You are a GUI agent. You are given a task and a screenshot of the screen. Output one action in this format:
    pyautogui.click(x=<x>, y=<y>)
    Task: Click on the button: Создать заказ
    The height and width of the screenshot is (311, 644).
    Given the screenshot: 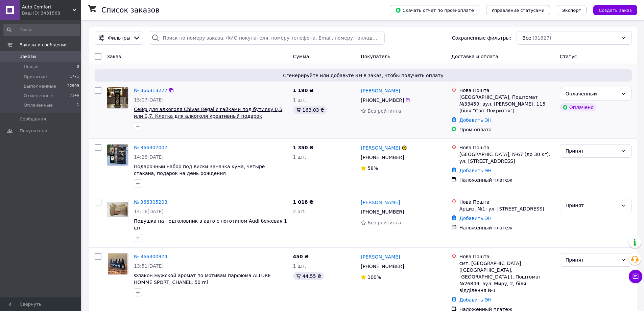 What is the action you would take?
    pyautogui.click(x=616, y=10)
    